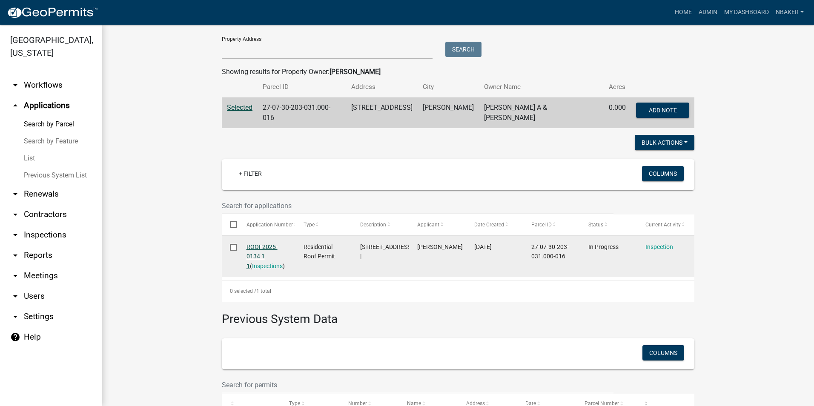 This screenshot has width=814, height=406. I want to click on datatable-header-cell: Applicant, so click(438, 225).